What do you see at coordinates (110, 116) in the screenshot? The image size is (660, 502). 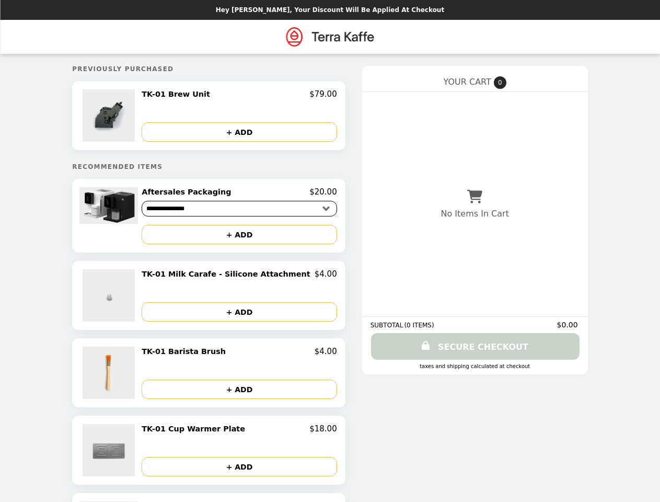 I see `img: TK-01 Brew Unit` at bounding box center [110, 116].